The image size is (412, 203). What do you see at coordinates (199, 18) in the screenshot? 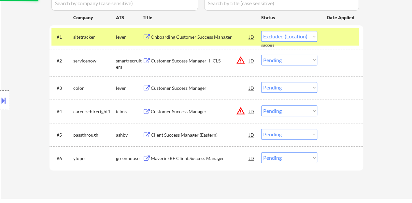
I see `div: Title` at bounding box center [199, 18].